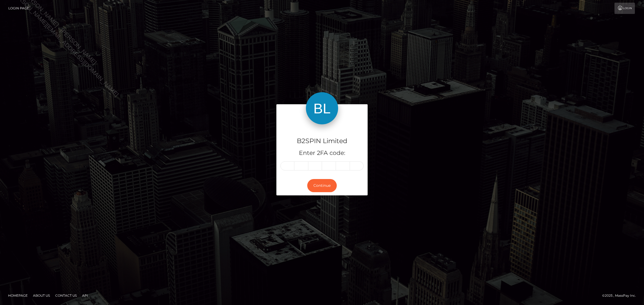  What do you see at coordinates (19, 8) in the screenshot?
I see `a: Login Page` at bounding box center [19, 8].